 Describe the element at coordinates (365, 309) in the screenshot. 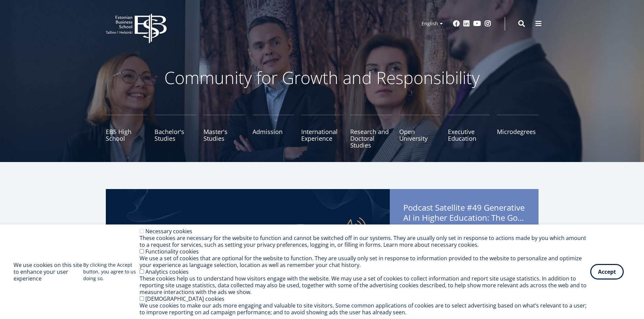

I see `div: We use cookies to make our ads more engaging and valuable to site visitors. Some common applicati...` at that location.